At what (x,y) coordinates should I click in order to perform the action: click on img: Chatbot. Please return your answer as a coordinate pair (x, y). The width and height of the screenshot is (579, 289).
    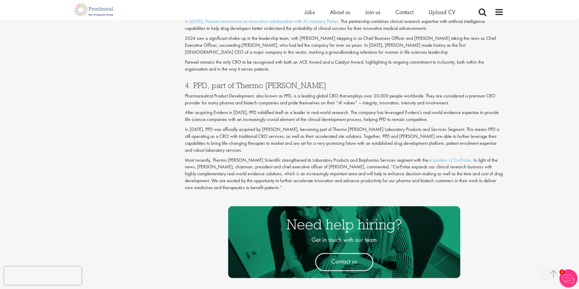
    Looking at the image, I should click on (568, 278).